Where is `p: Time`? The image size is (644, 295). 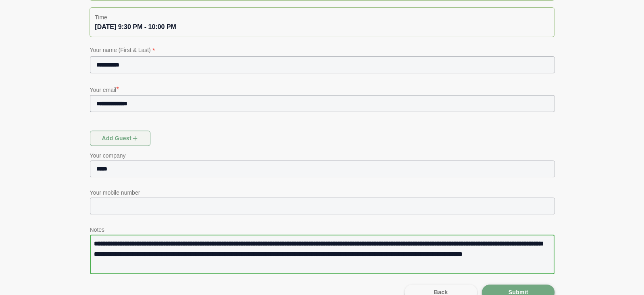
p: Time is located at coordinates (322, 17).